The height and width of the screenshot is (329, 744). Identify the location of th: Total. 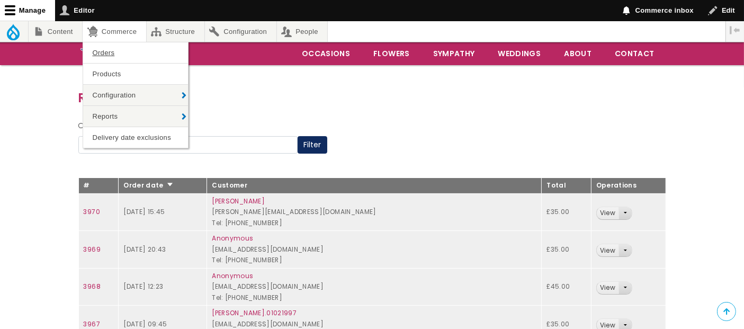
(566, 186).